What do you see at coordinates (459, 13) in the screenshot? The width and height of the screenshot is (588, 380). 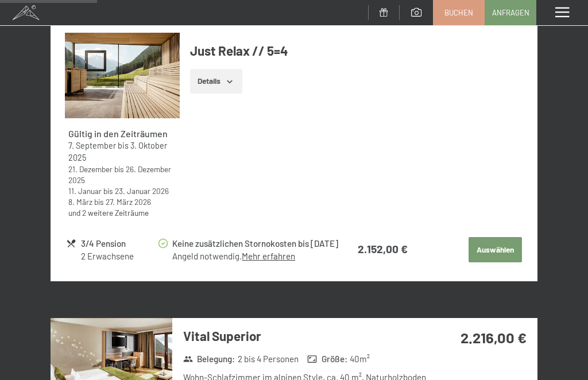 I see `a: Buchen` at bounding box center [459, 13].